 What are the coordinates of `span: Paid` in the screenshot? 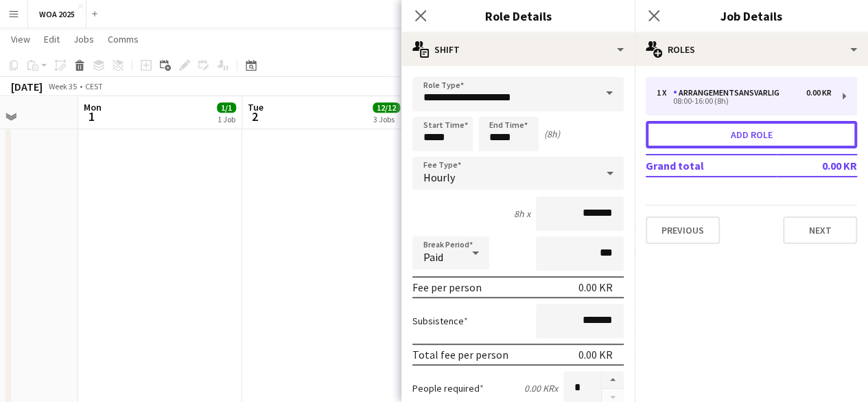 It's located at (433, 257).